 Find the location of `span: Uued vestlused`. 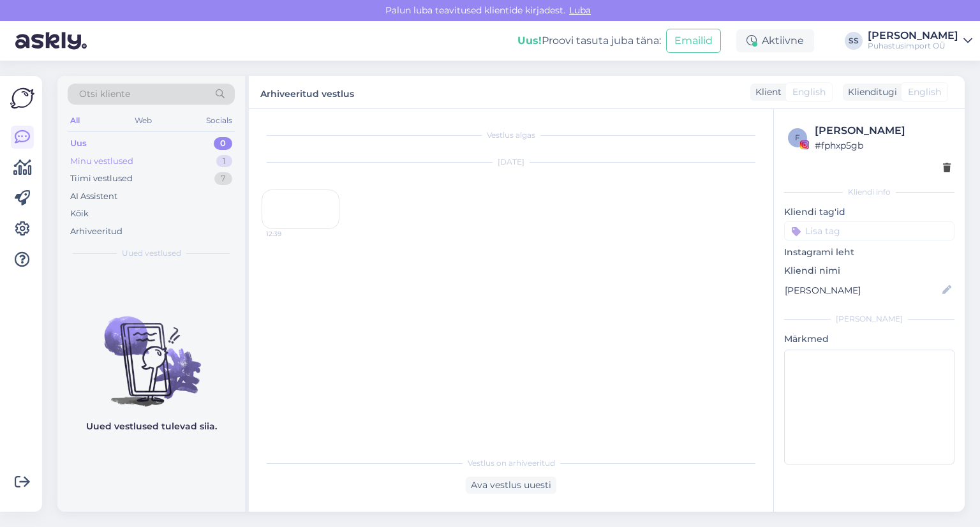

span: Uued vestlused is located at coordinates (151, 254).